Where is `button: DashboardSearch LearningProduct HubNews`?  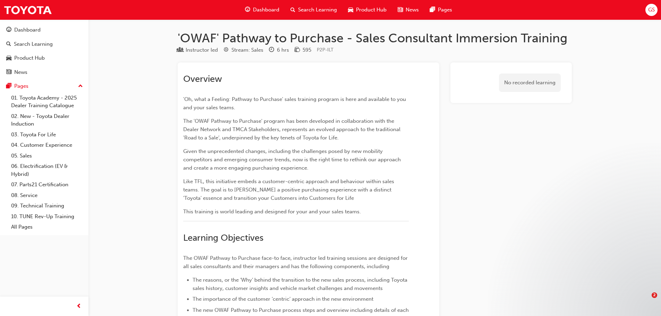
button: DashboardSearch LearningProduct HubNews is located at coordinates (44, 51).